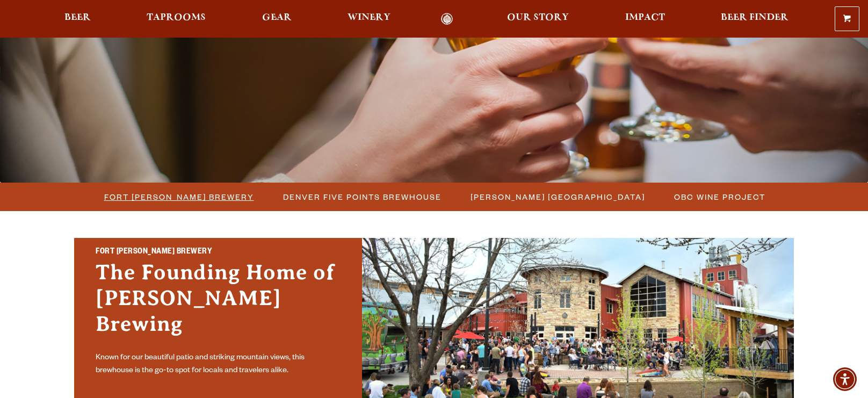  What do you see at coordinates (845, 379) in the screenshot?
I see `div: Accessibility Menu` at bounding box center [845, 379].